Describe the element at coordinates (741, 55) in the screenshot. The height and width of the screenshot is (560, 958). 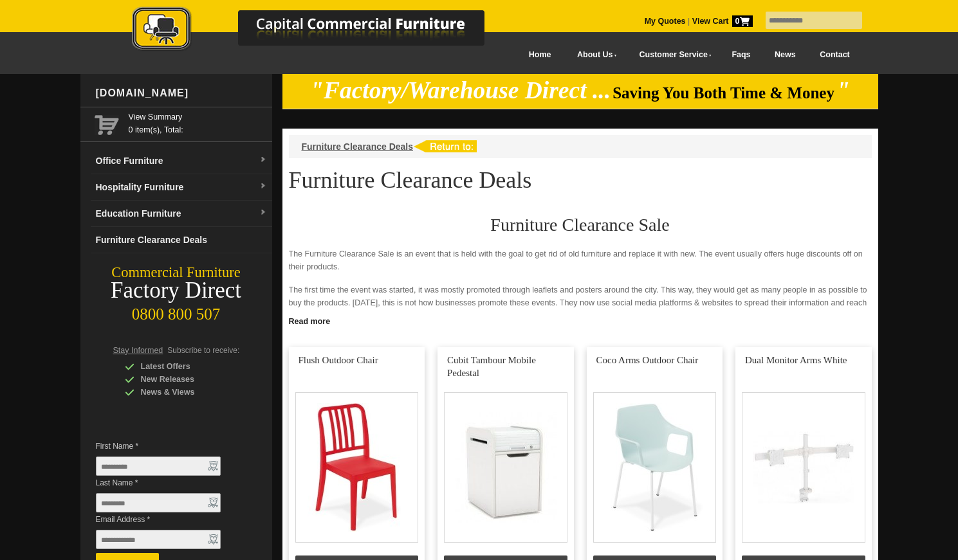
I see `a: Faqs` at that location.